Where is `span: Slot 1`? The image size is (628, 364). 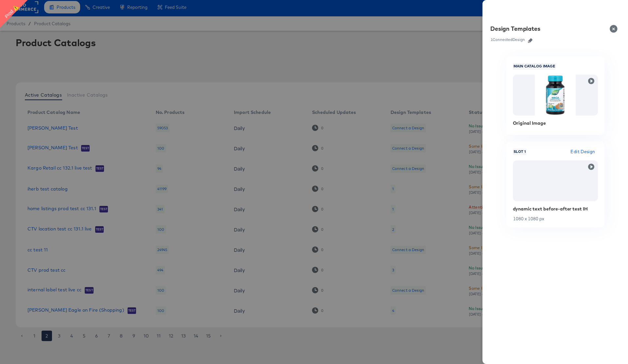 span: Slot 1 is located at coordinates (519, 152).